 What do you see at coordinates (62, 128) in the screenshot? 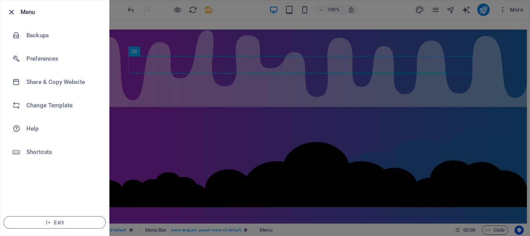
I see `h6: Help` at bounding box center [62, 128].